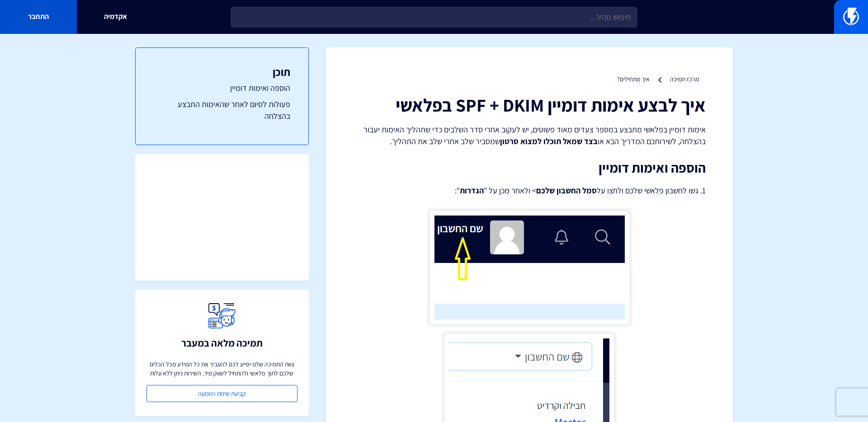 The width and height of the screenshot is (868, 422). I want to click on strong: סמל החשבון שלכם, so click(566, 191).